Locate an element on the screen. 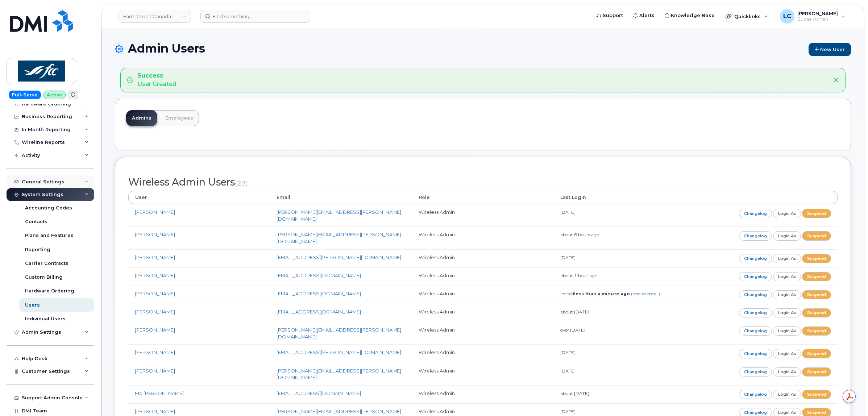 This screenshot has width=868, height=416. h2: Wireless Admin Users is located at coordinates (483, 182).